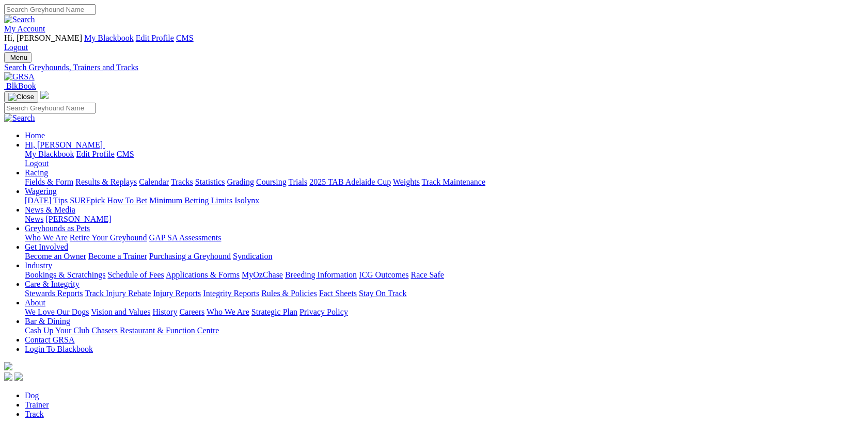  Describe the element at coordinates (444, 312) in the screenshot. I see `div: About` at that location.